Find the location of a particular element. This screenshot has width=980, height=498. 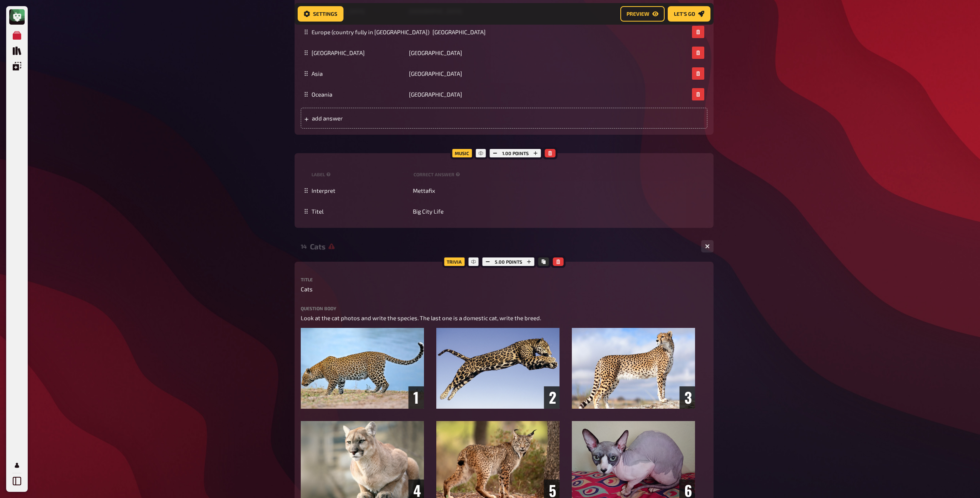

div: Cats is located at coordinates (503, 246).